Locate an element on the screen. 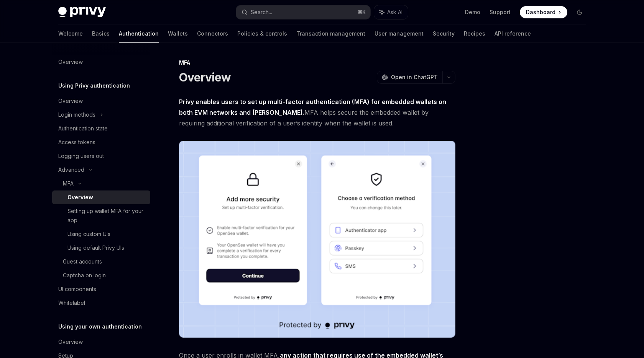 This screenshot has width=644, height=358. div: Whitelabel is located at coordinates (72, 303).